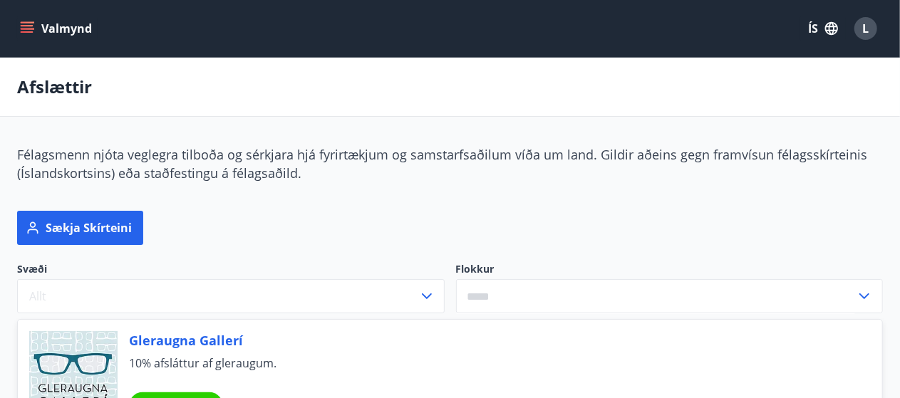  I want to click on span: L, so click(865, 28).